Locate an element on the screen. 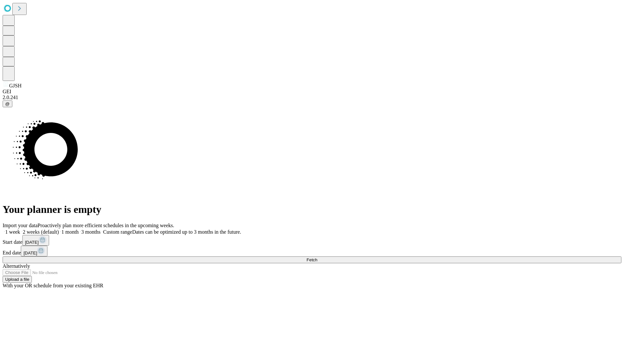  div: 2.0.241 is located at coordinates (312, 98).